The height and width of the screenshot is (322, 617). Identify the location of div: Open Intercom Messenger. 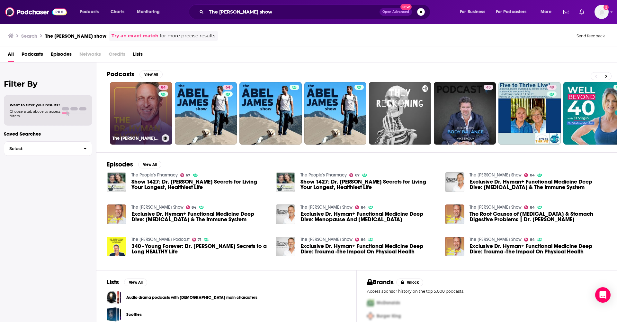
(603, 295).